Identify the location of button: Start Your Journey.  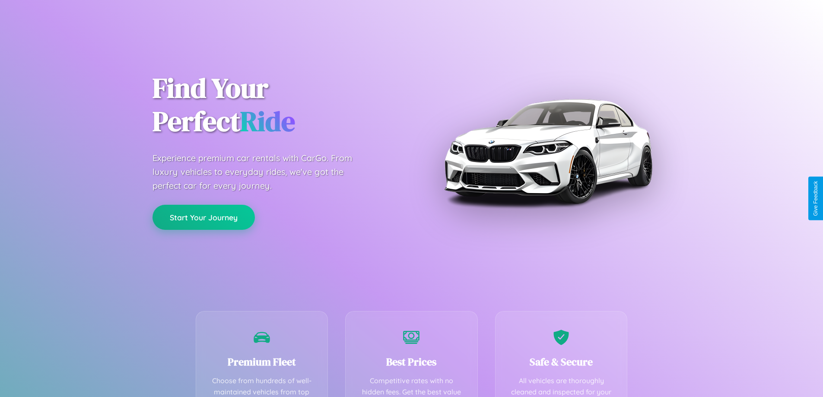
(203, 217).